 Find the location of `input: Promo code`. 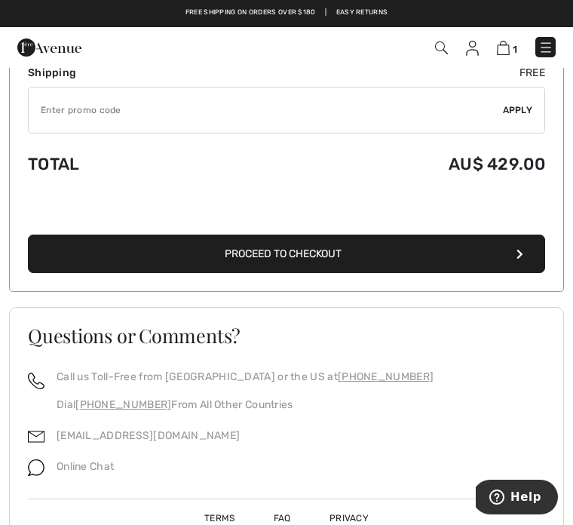

input: Promo code is located at coordinates (265, 110).